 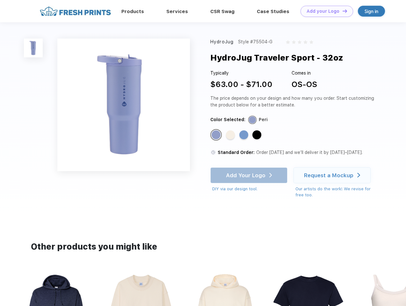 I want to click on div: Light Blue, so click(x=244, y=135).